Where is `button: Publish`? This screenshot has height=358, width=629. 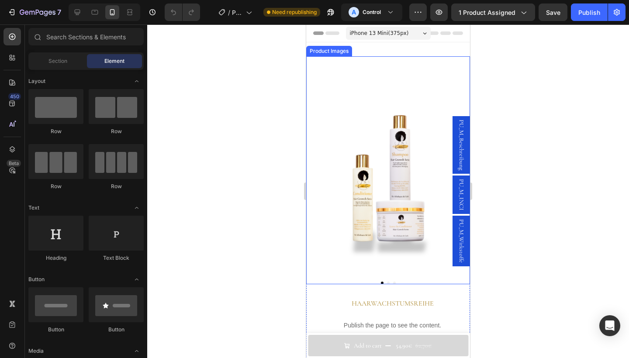
button: Publish is located at coordinates (589, 12).